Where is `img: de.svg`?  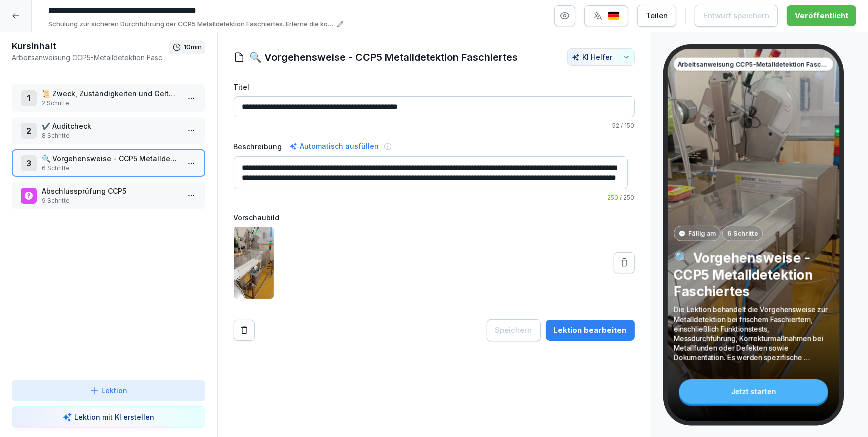 img: de.svg is located at coordinates (613, 16).